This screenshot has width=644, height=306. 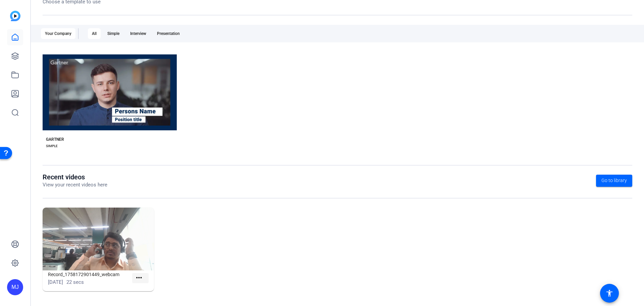 What do you see at coordinates (75, 177) in the screenshot?
I see `h1: Recent videos` at bounding box center [75, 177].